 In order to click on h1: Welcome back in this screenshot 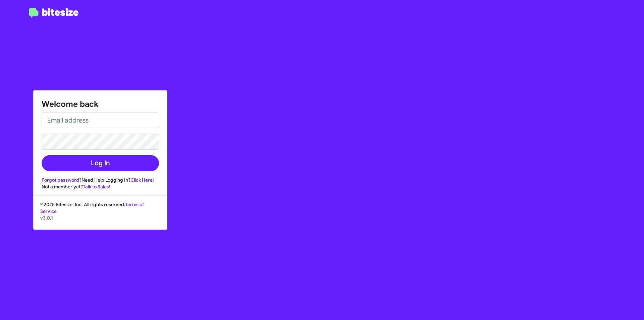, I will do `click(100, 104)`.